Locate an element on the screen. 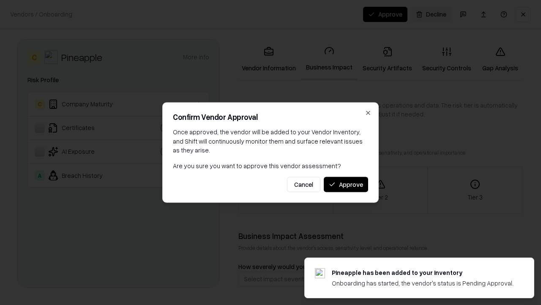 Image resolution: width=541 pixels, height=305 pixels. button: Cancel is located at coordinates (304, 184).